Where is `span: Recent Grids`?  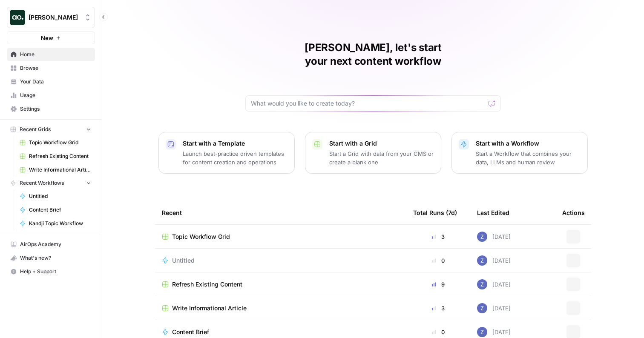 span: Recent Grids is located at coordinates (35, 130).